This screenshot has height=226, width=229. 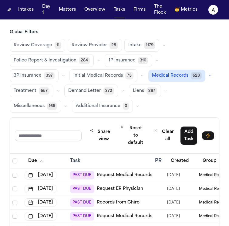 I want to click on span: 623, so click(x=196, y=76).